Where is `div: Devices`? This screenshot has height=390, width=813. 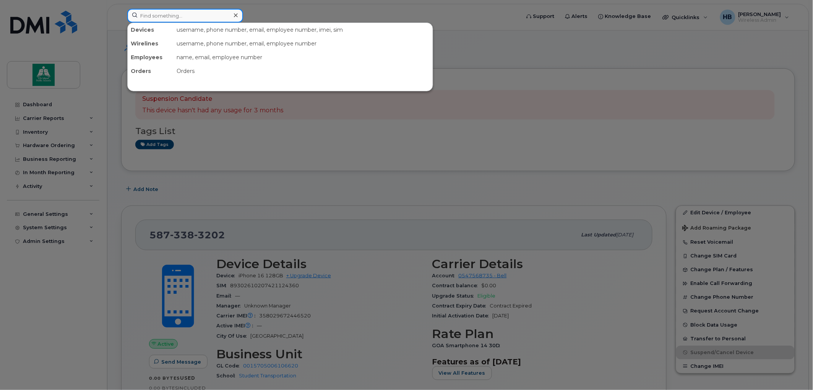 div: Devices is located at coordinates (151, 30).